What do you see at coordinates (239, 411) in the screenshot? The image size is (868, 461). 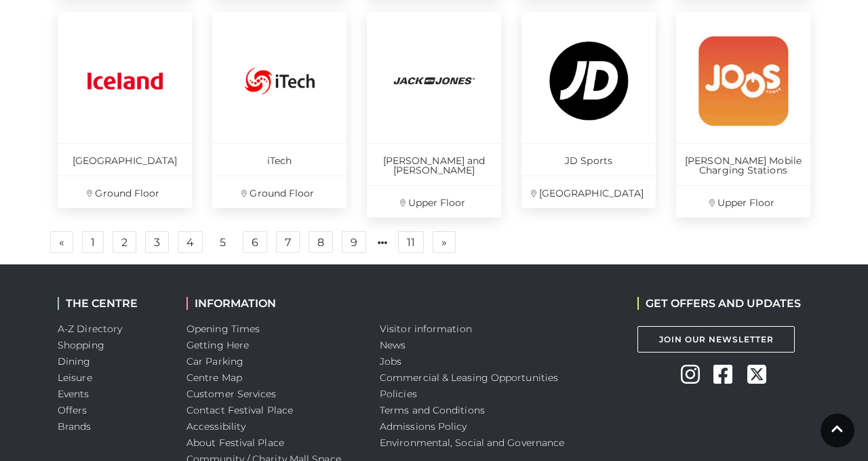 I see `a: Contact Festival Place` at bounding box center [239, 411].